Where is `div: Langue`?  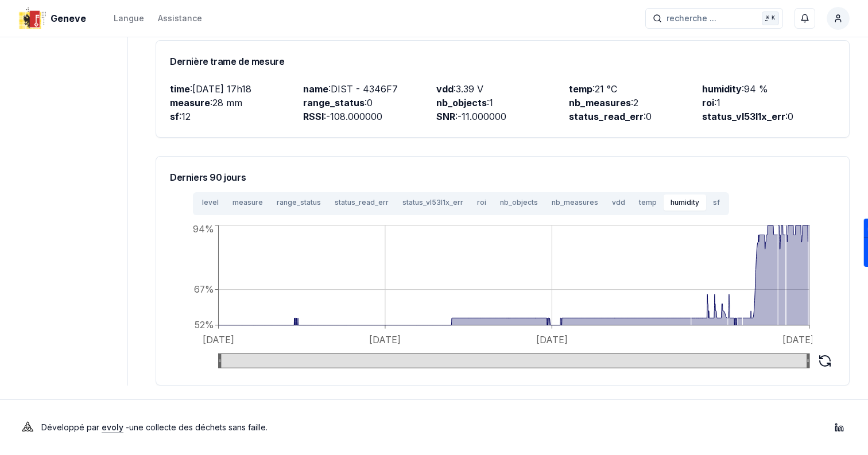
div: Langue is located at coordinates (128, 18).